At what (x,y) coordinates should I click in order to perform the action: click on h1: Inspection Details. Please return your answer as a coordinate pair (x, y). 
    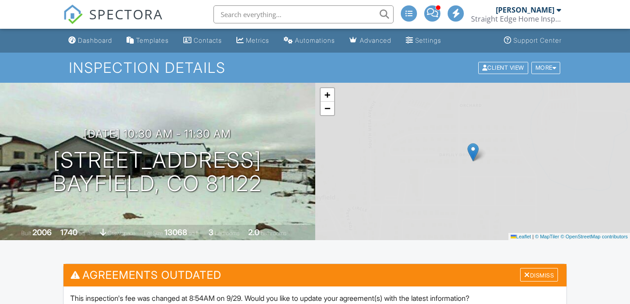
    Looking at the image, I should click on (315, 68).